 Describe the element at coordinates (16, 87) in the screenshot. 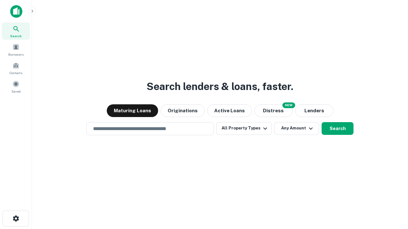

I see `div: Saved` at that location.